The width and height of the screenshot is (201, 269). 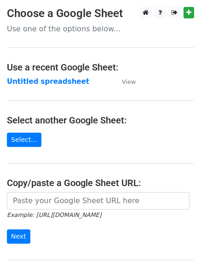 I want to click on small: View, so click(x=129, y=81).